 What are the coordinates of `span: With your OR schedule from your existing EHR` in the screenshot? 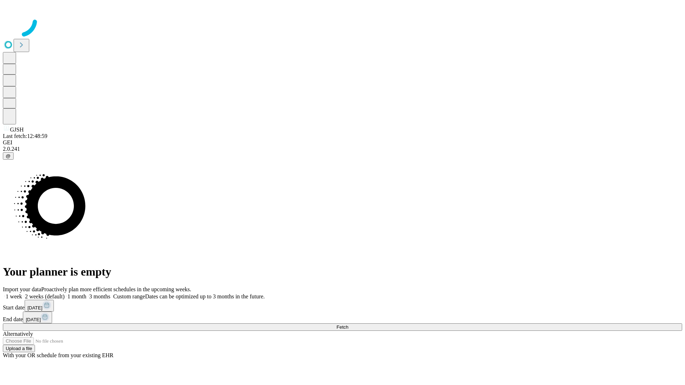 It's located at (58, 355).